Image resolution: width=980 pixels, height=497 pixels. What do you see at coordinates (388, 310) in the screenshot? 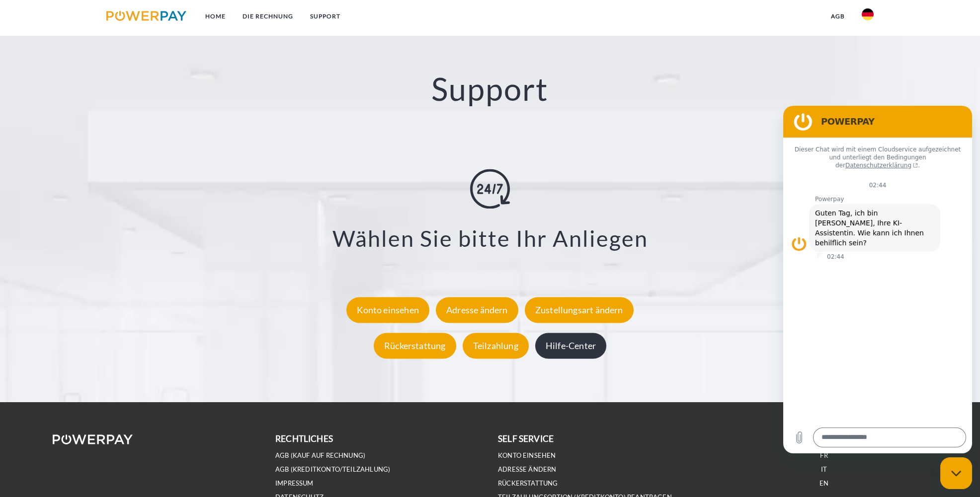
I see `div: Konto einsehen` at bounding box center [388, 310].